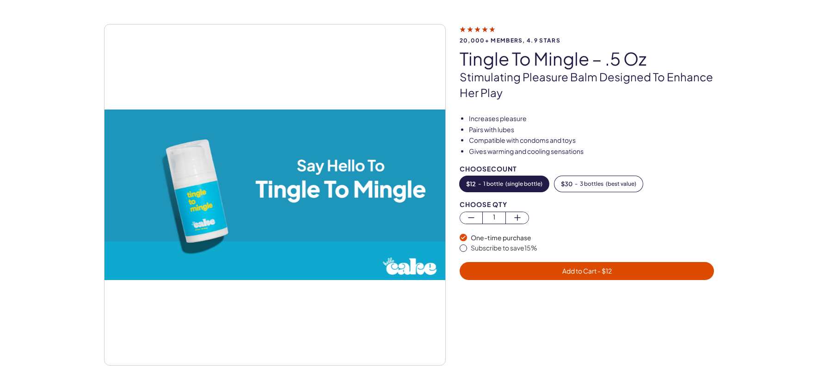 The width and height of the screenshot is (818, 366). Describe the element at coordinates (587, 271) in the screenshot. I see `button: Add to Cart - $12` at that location.